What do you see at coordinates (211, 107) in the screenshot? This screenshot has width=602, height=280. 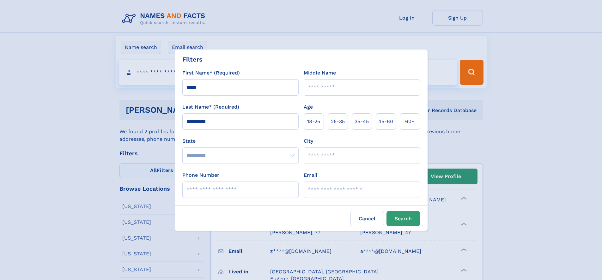 I see `label: Last Name* (Required)` at bounding box center [211, 107].